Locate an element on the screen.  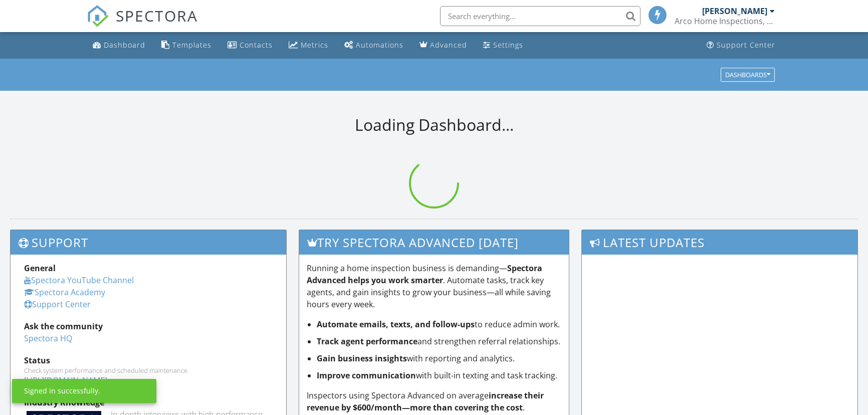
div: Dashboard is located at coordinates (124, 44).